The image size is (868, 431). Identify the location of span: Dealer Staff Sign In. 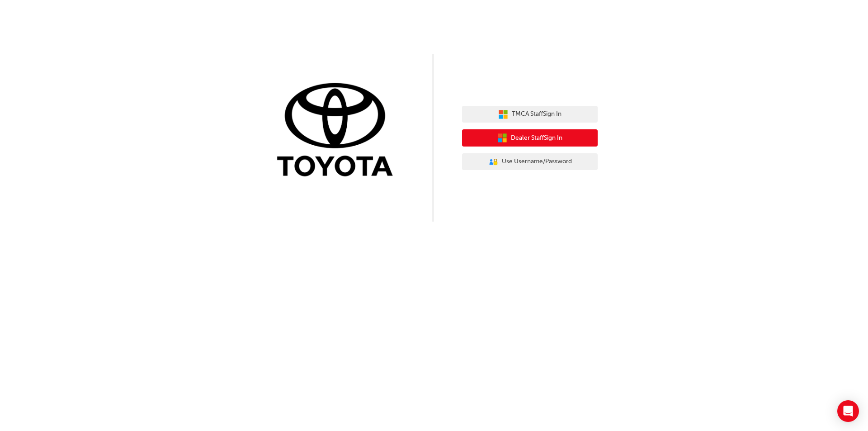
(537, 138).